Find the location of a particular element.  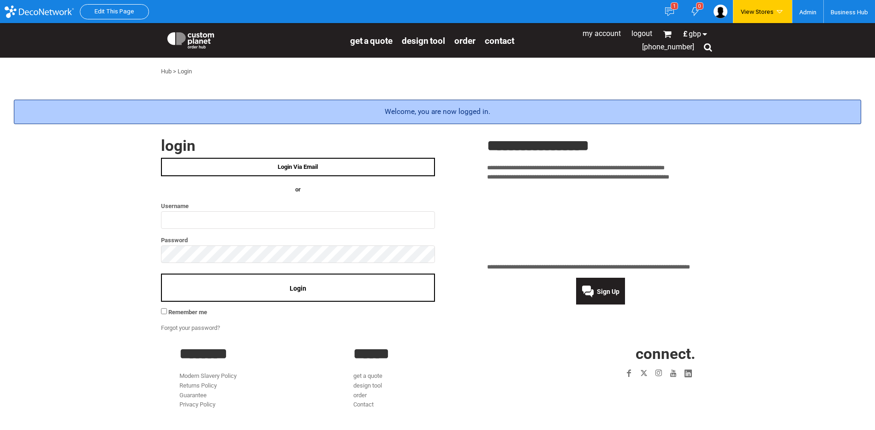

div: 0 is located at coordinates (700, 6).